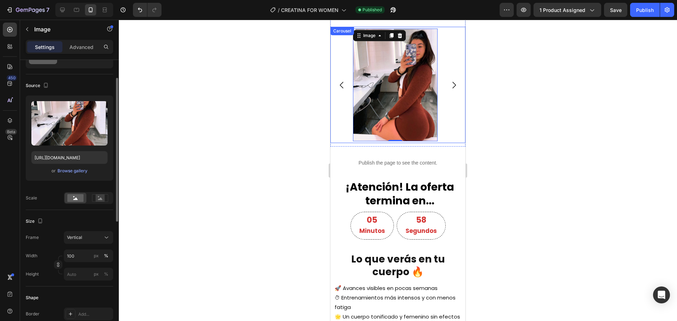  Describe the element at coordinates (72, 171) in the screenshot. I see `button: Browse gallery` at that location.